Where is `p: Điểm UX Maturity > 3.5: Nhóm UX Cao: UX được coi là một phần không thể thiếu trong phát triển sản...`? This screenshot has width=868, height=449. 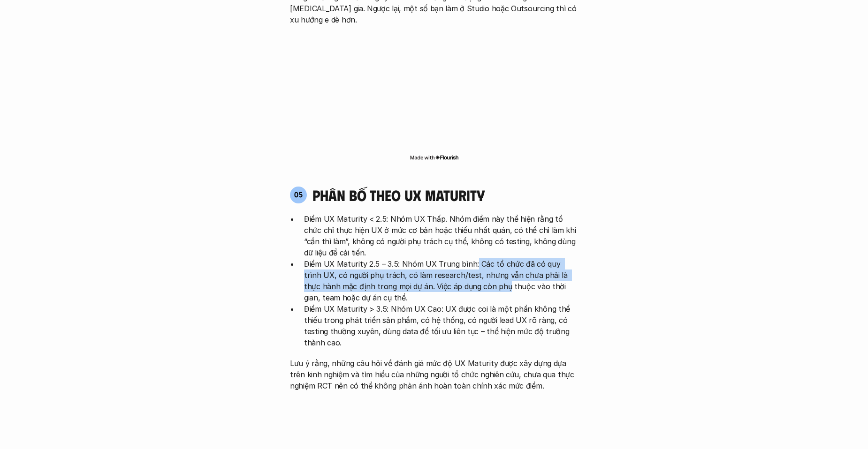
p: Điểm UX Maturity > 3.5: Nhóm UX Cao: UX được coi là một phần không thể thiếu trong phát triển sản... is located at coordinates (441, 326).